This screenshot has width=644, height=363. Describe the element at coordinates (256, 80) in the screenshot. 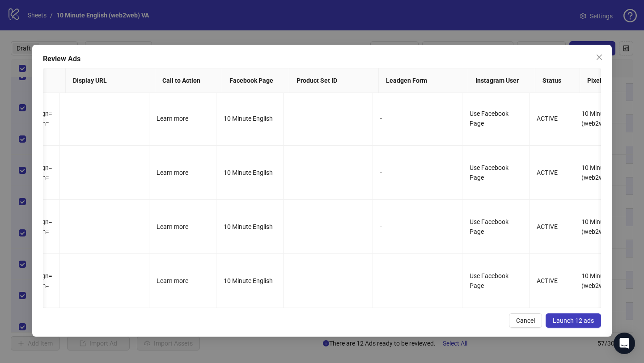

I see `th: Facebook Page` at that location.